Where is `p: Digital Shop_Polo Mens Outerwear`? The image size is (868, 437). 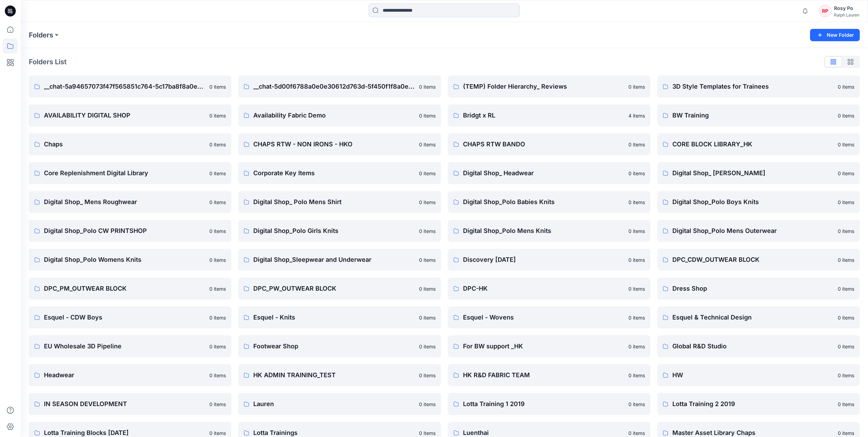 p: Digital Shop_Polo Mens Outerwear is located at coordinates (753, 231).